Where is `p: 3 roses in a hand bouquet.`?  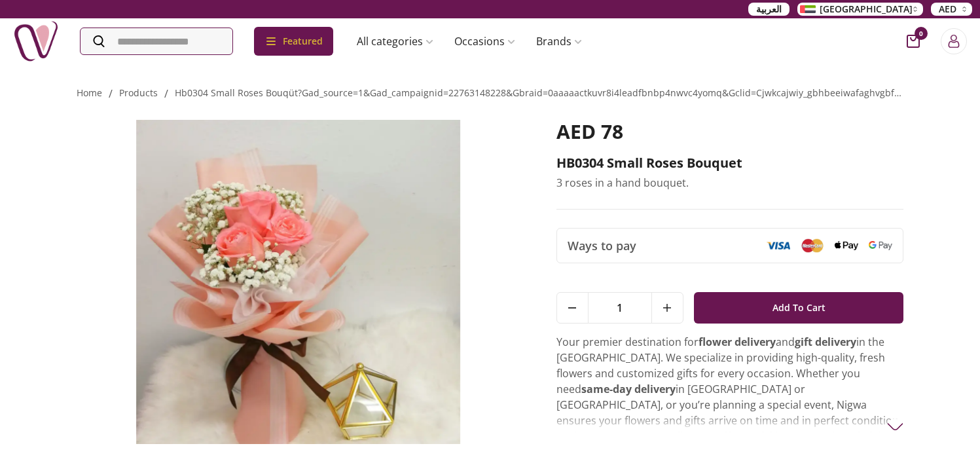 p: 3 roses in a hand bouquet. is located at coordinates (730, 182).